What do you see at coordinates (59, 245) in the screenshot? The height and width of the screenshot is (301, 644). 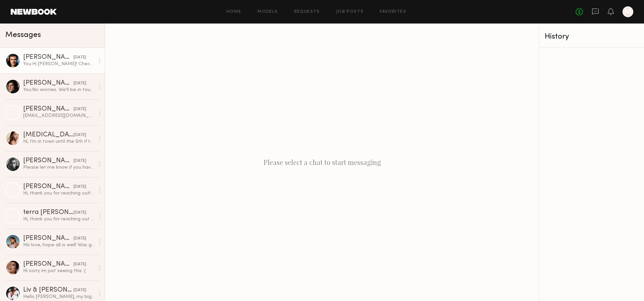 I see `div: Hiii love, hope all is well! Was going through my messages on Newbook and thought I would shoot y...` at bounding box center [59, 245].